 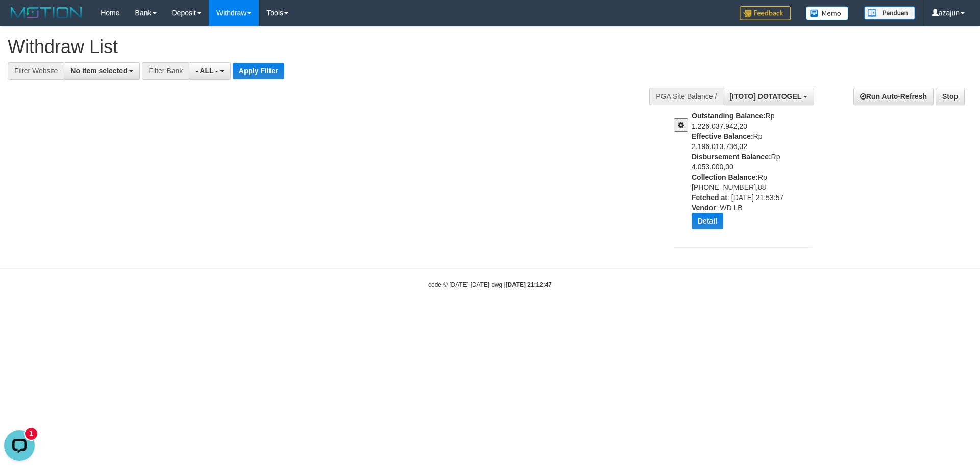 I want to click on button: Detail, so click(x=708, y=221).